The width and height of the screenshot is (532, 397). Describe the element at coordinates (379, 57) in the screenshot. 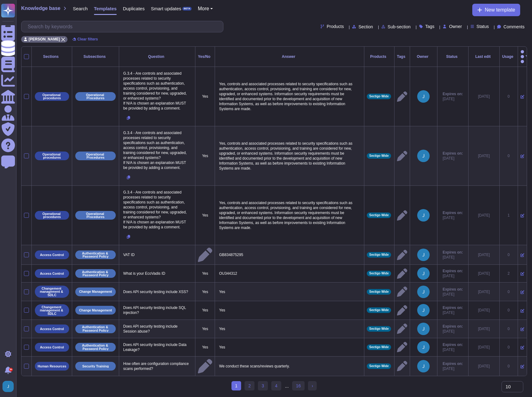

I see `div: Products` at that location.